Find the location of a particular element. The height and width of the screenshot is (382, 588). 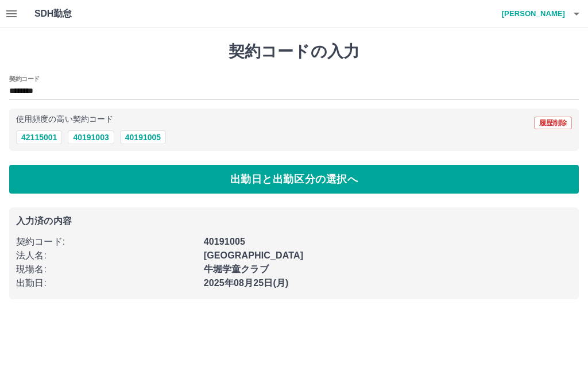

button: 42115001 is located at coordinates (39, 137).